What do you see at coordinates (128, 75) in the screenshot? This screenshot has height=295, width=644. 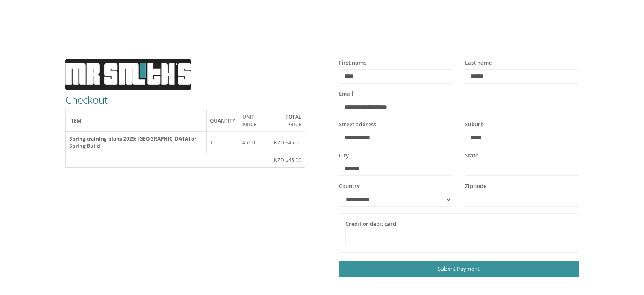 I see `img: MS-Logo-white3.jpg` at bounding box center [128, 75].